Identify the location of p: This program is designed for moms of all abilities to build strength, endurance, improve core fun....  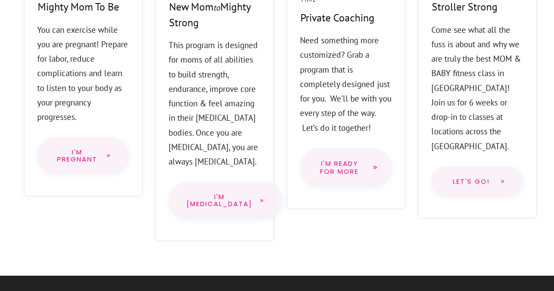
(215, 103).